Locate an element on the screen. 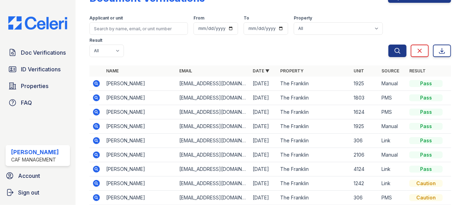  div: CAF Management is located at coordinates (35, 160).